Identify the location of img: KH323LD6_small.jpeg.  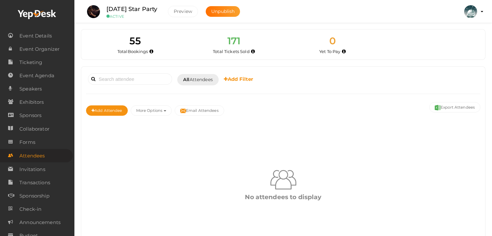
(470, 12).